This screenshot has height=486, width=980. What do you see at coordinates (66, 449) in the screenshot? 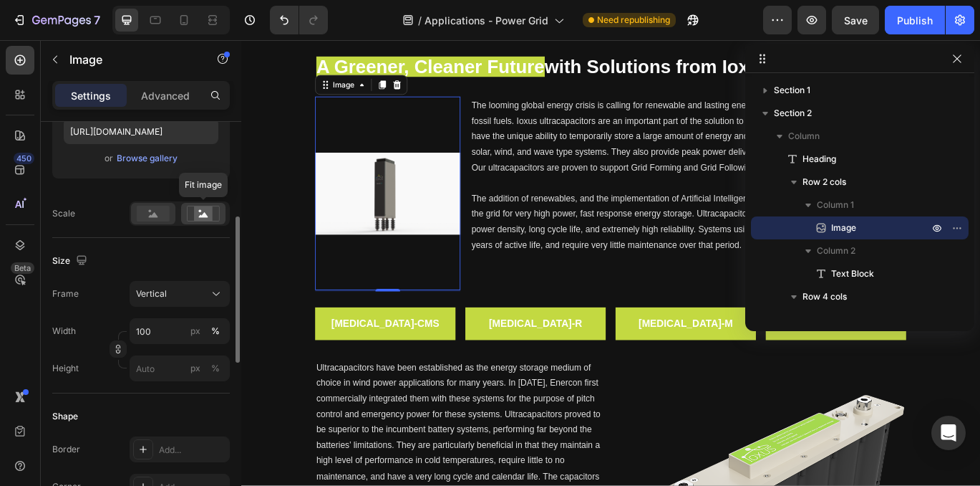
I see `div: Border` at bounding box center [66, 449].